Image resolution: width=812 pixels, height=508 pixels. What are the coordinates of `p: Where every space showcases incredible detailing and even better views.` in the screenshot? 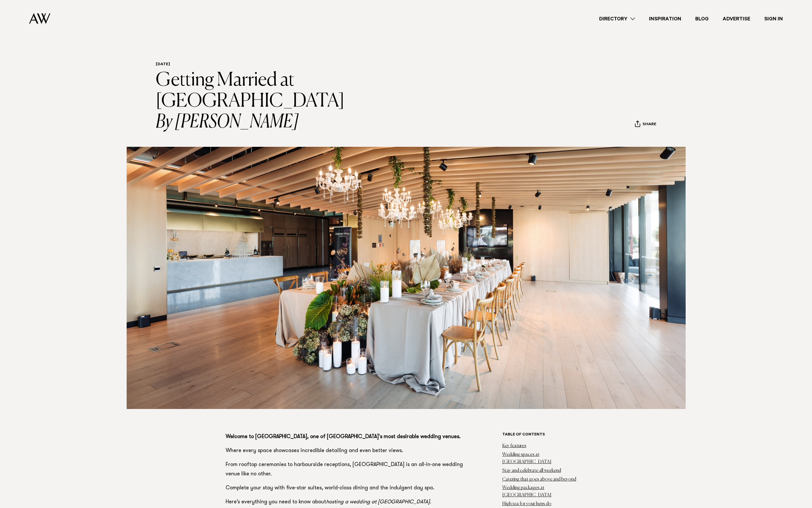 It's located at (345, 451).